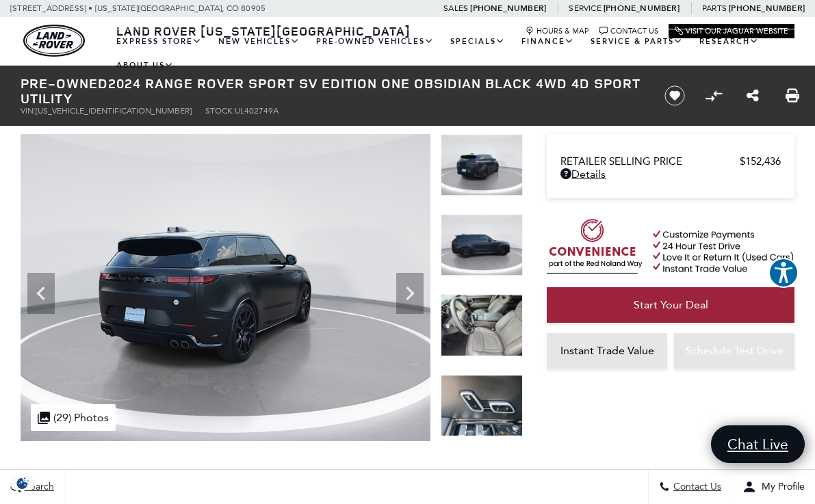 This screenshot has height=504, width=815. What do you see at coordinates (752, 95) in the screenshot?
I see `a: Share this Pre-Owned 2024 Range Rover Sport SV Edition One Obsidian Black 4WD 4D Sport Utility` at bounding box center [752, 95].